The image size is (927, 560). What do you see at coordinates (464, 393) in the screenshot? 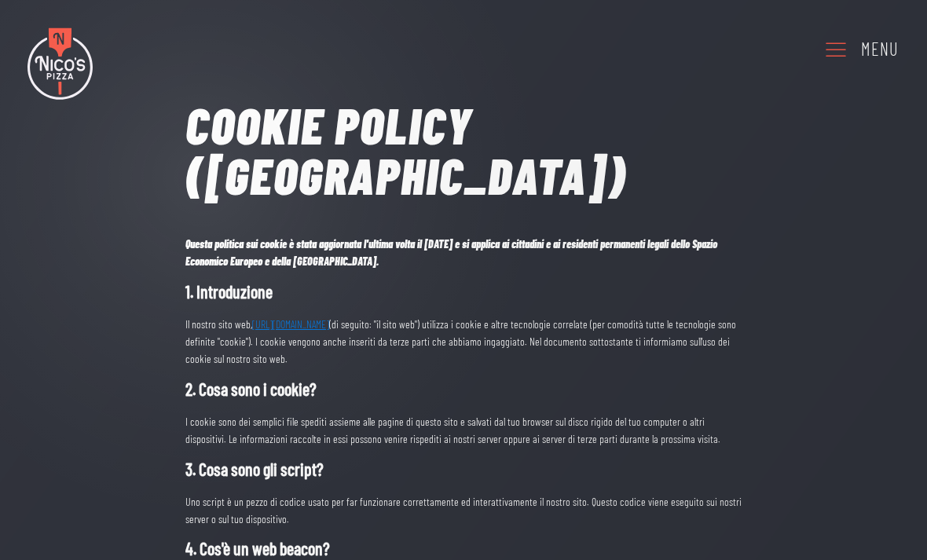
I see `h2: 2. Cosa sono i cookie?` at bounding box center [464, 393].